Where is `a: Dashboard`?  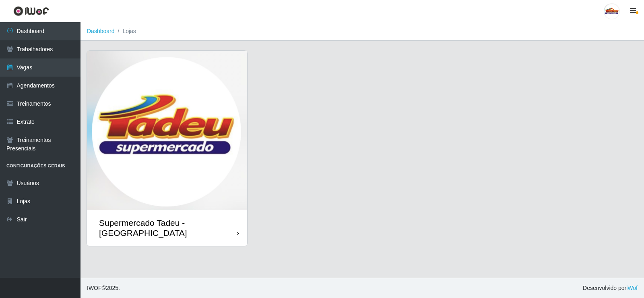 a: Dashboard is located at coordinates (101, 31).